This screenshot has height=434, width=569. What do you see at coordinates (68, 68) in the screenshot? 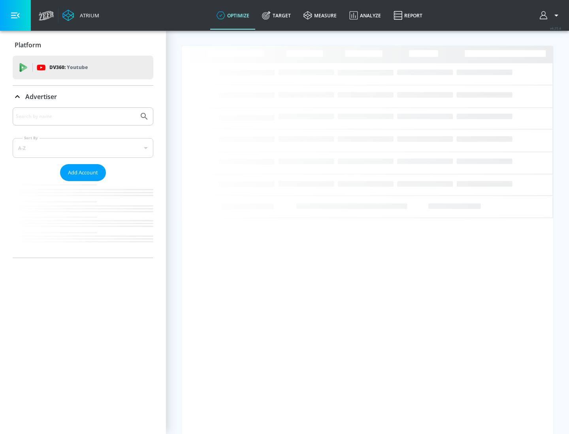
I see `p: DV360:` at bounding box center [68, 68].